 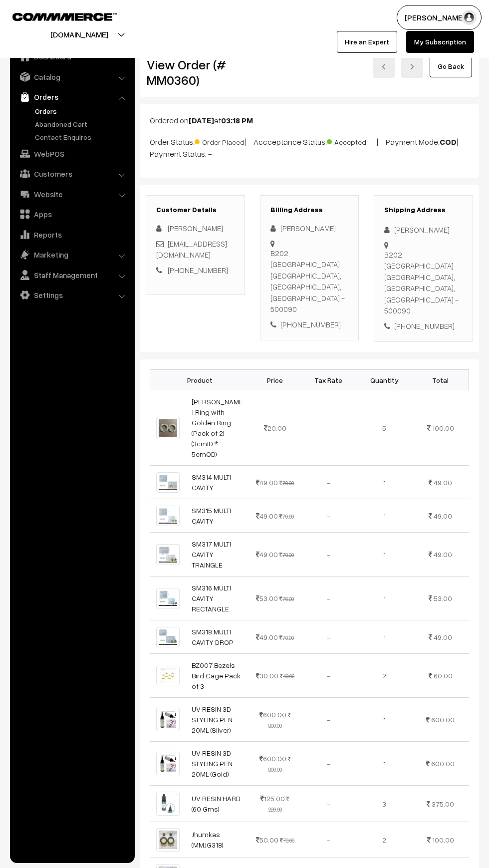 I want to click on a: SM316 MULTI CAVITY RECTANGLE, so click(x=211, y=598).